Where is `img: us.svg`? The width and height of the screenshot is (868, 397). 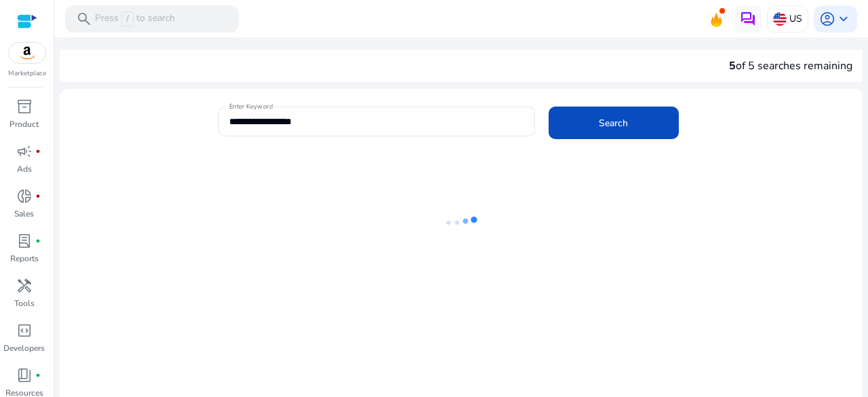
img: us.svg is located at coordinates (780, 19).